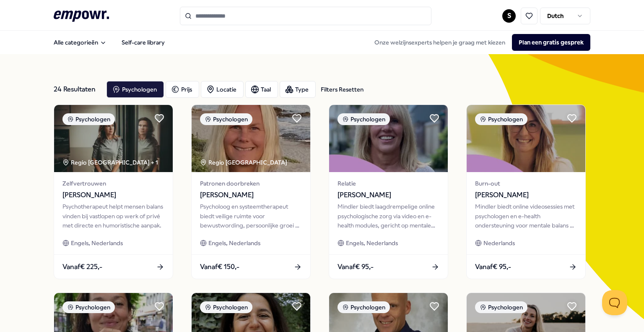 This screenshot has width=644, height=332. Describe the element at coordinates (297, 89) in the screenshot. I see `div: Type` at that location.